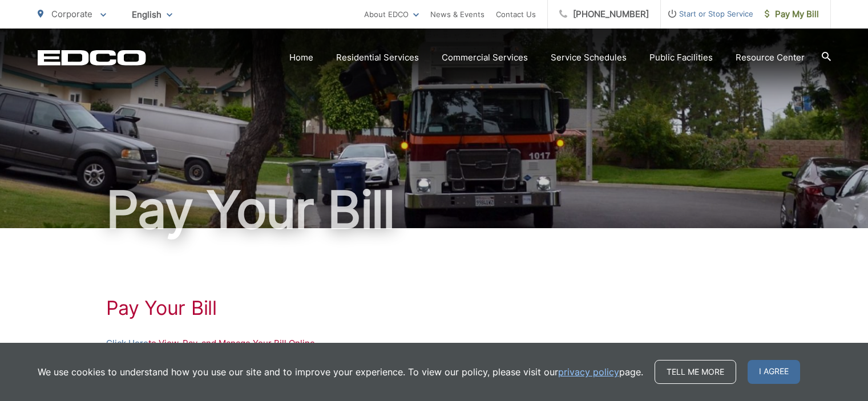  I want to click on p: We use cookies to understand how you use our site and to improve your experience. To view our pol..., so click(340, 371).